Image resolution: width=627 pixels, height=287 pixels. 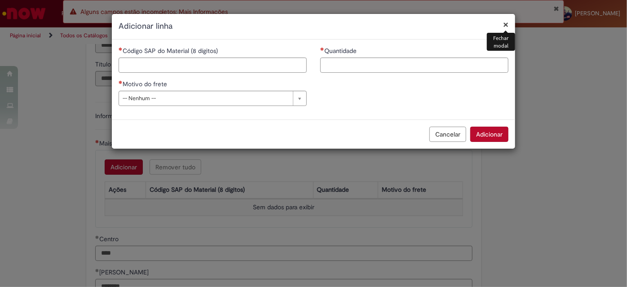 I want to click on button: Fechar modal, so click(x=506, y=24).